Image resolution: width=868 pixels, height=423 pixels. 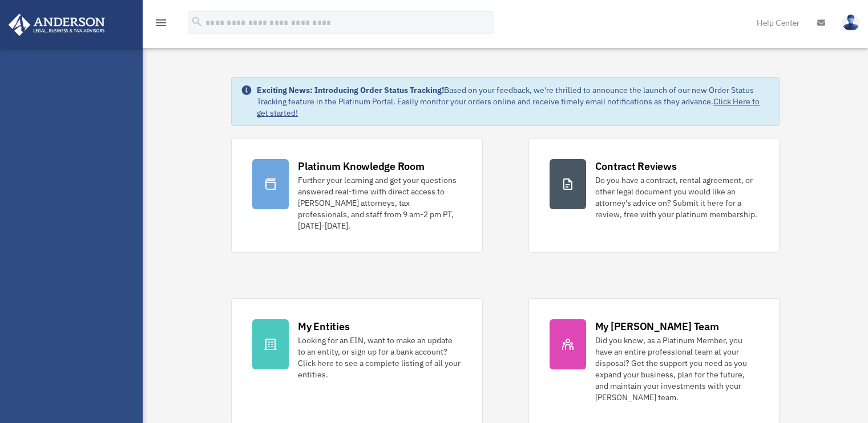 I want to click on a: Contract Reviews Do you have a contract, rental agreement, or other legal document you would like..., so click(x=654, y=195).